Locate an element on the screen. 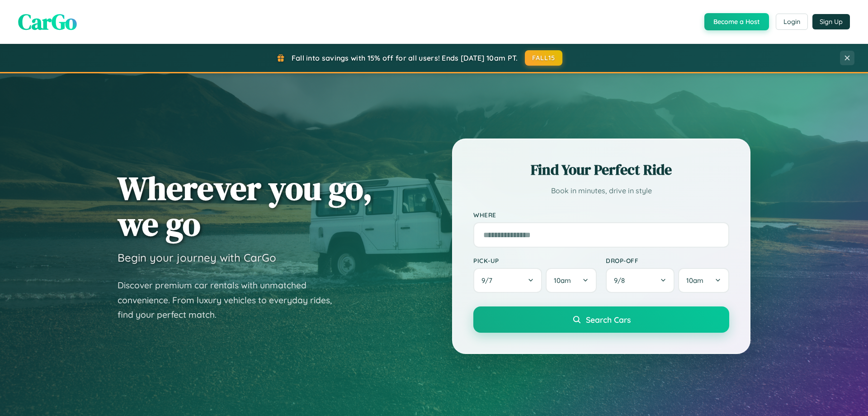 The width and height of the screenshot is (868, 416). span: 9 / 8 is located at coordinates (622, 280).